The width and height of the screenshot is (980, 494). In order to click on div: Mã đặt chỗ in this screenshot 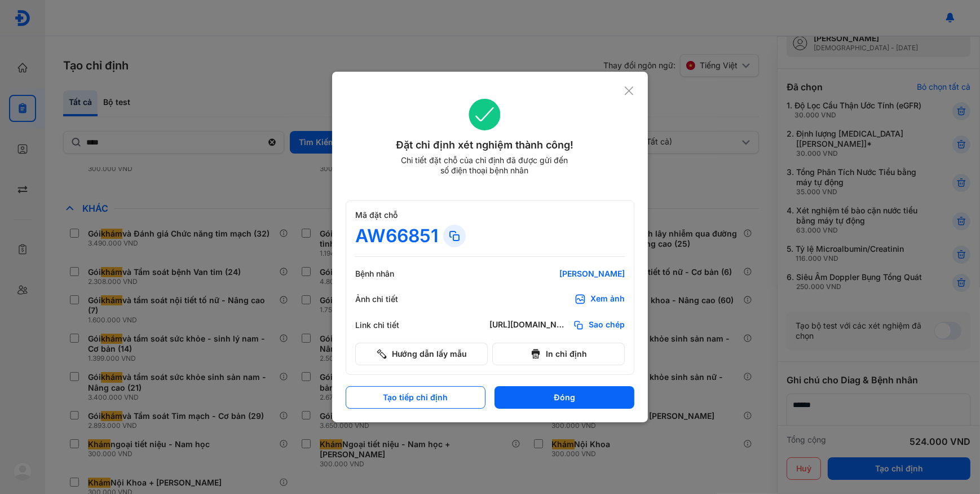, I will do `click(490, 215)`.